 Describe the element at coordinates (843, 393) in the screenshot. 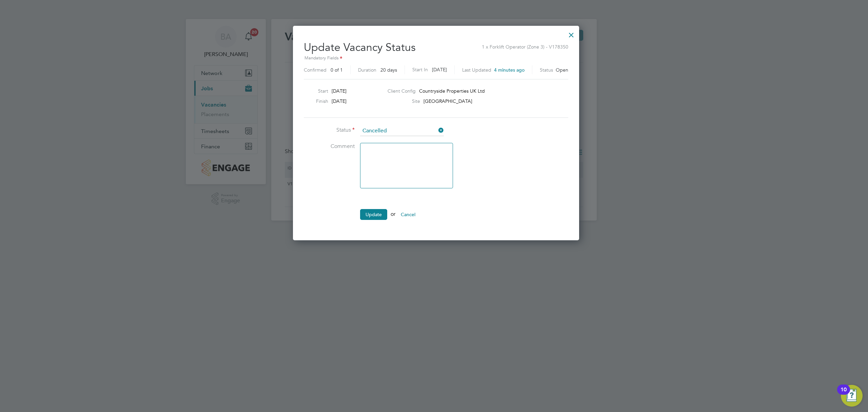

I see `div: 10` at that location.